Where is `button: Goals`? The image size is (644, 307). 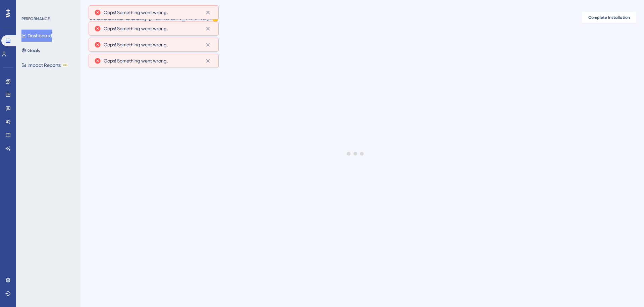 button: Goals is located at coordinates (30, 50).